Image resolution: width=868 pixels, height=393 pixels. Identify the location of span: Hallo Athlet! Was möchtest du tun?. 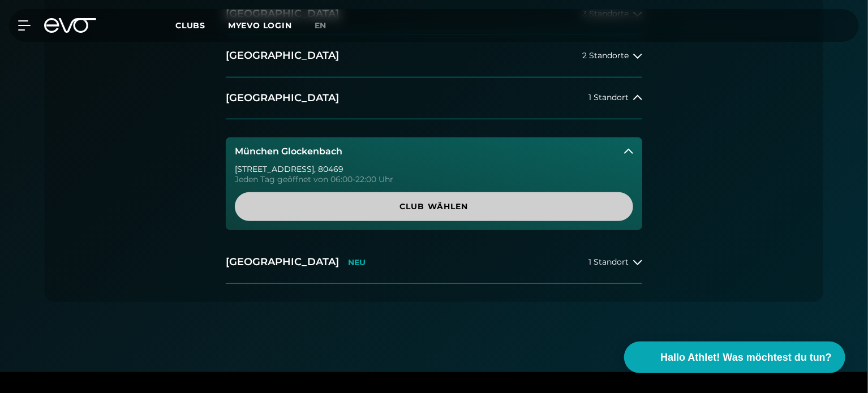
(746, 358).